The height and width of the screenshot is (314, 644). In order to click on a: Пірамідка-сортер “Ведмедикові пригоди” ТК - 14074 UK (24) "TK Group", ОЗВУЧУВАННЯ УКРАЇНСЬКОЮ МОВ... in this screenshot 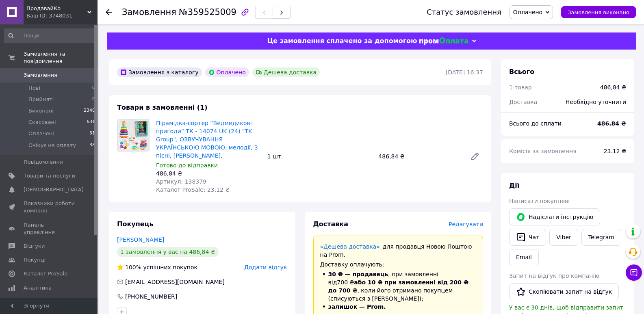, I will do `click(207, 139)`.